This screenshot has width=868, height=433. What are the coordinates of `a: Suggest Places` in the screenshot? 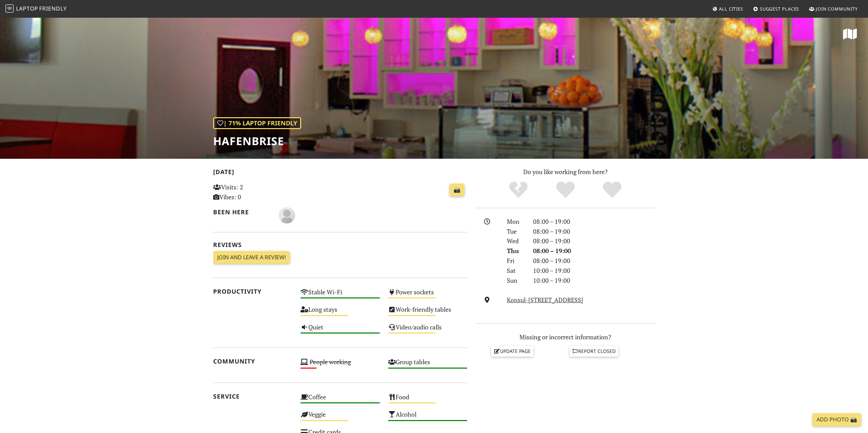 It's located at (776, 9).